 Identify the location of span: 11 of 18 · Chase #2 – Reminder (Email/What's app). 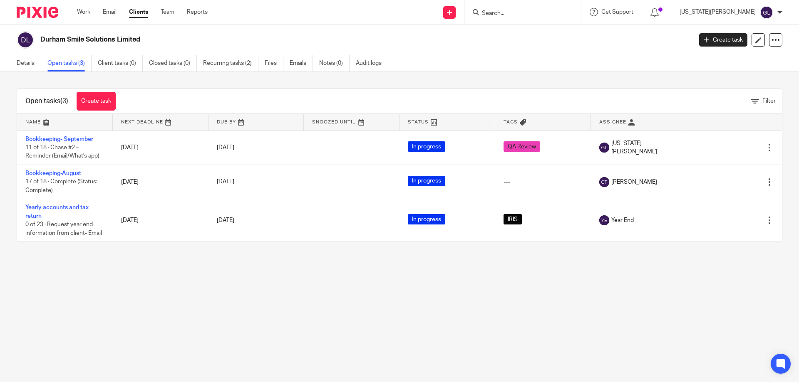
(62, 152).